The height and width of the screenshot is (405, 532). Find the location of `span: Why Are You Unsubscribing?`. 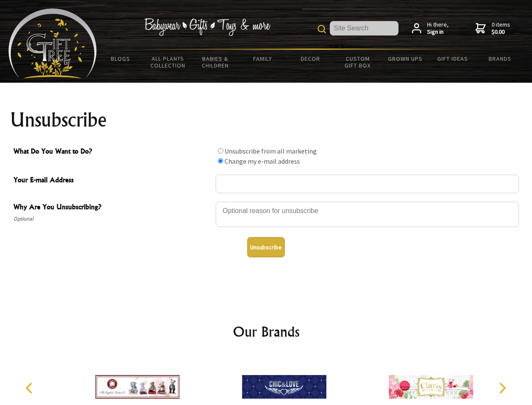

span: Why Are You Unsubscribing? is located at coordinates (113, 208).